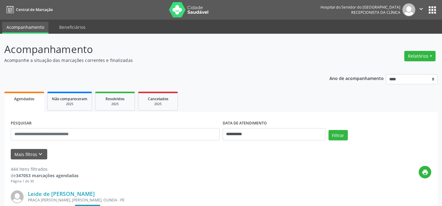 The height and width of the screenshot is (206, 442). Describe the element at coordinates (29, 10) in the screenshot. I see `a: Central de Marcação` at that location.